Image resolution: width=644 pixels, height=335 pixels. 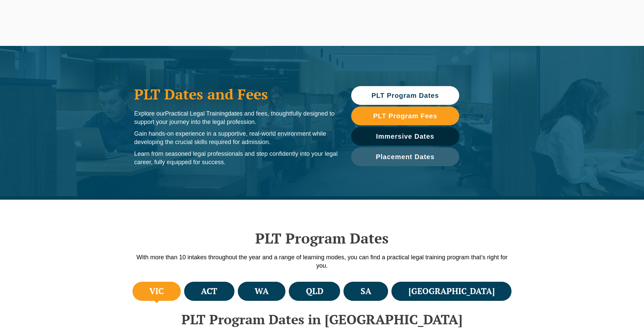 What do you see at coordinates (236, 138) in the screenshot?
I see `p: Gain hands-on experience in a supportive, real-world environment while developing the crucial ski...` at bounding box center [236, 138].